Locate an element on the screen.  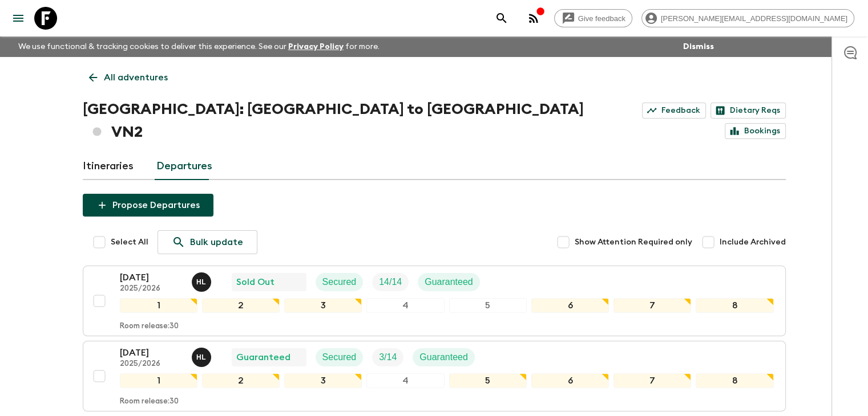
a: Feedback is located at coordinates (674, 111).